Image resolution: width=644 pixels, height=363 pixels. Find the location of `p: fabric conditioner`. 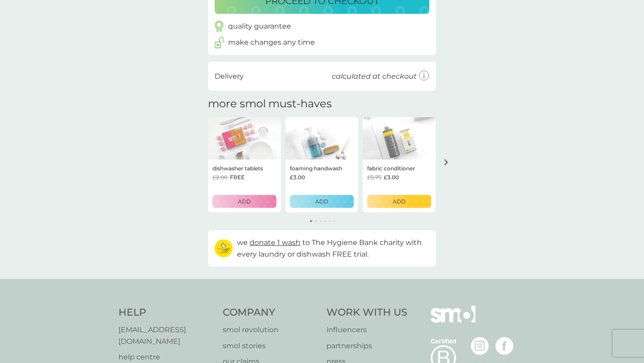

p: fabric conditioner is located at coordinates (391, 168).